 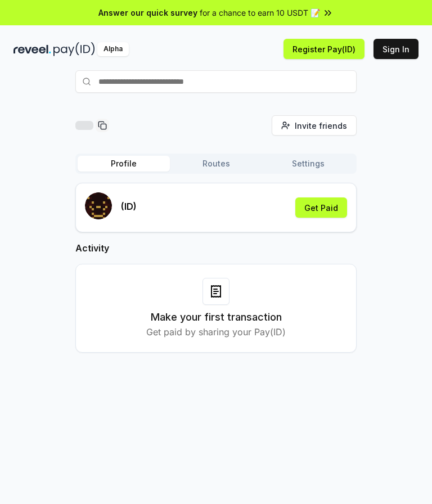 What do you see at coordinates (324, 49) in the screenshot?
I see `button: Register Pay(ID)` at bounding box center [324, 49].